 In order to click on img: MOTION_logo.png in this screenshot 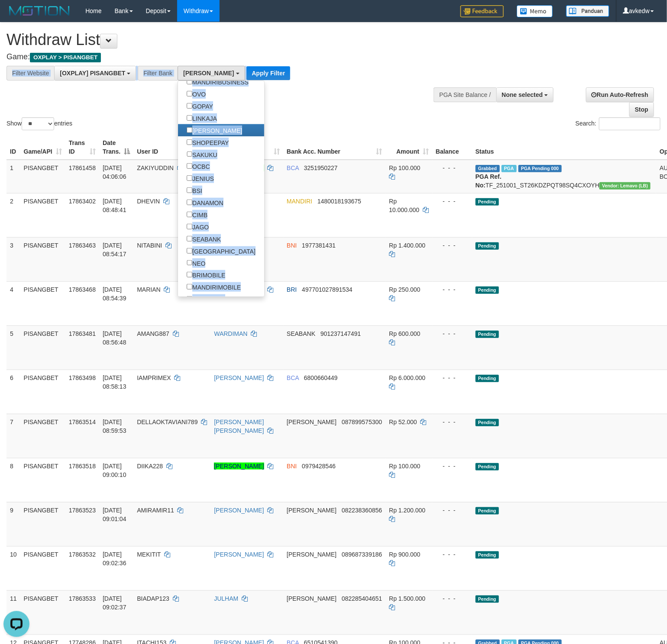, I will do `click(39, 11)`.